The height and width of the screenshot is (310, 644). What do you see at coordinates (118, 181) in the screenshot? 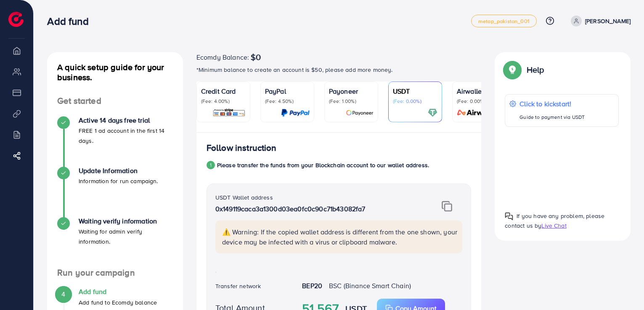
I see `p: Information for run campaign.` at bounding box center [118, 181].